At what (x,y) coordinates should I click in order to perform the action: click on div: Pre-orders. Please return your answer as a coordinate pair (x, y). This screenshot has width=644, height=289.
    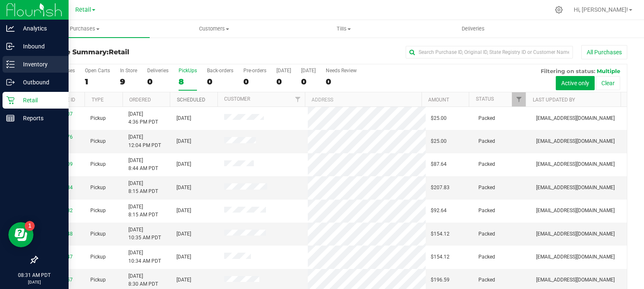
    Looking at the image, I should click on (255, 71).